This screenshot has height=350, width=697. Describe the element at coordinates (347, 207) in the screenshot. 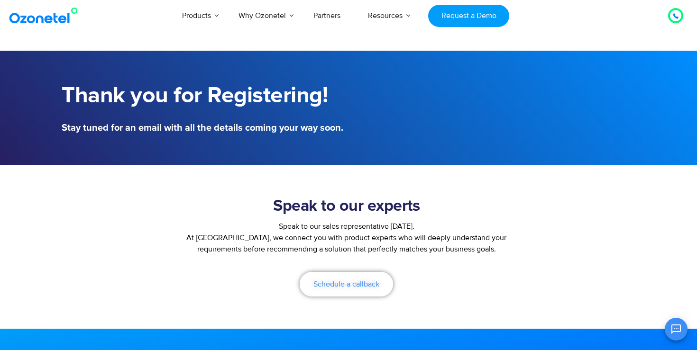

I see `h2: Speak to our experts` at that location.